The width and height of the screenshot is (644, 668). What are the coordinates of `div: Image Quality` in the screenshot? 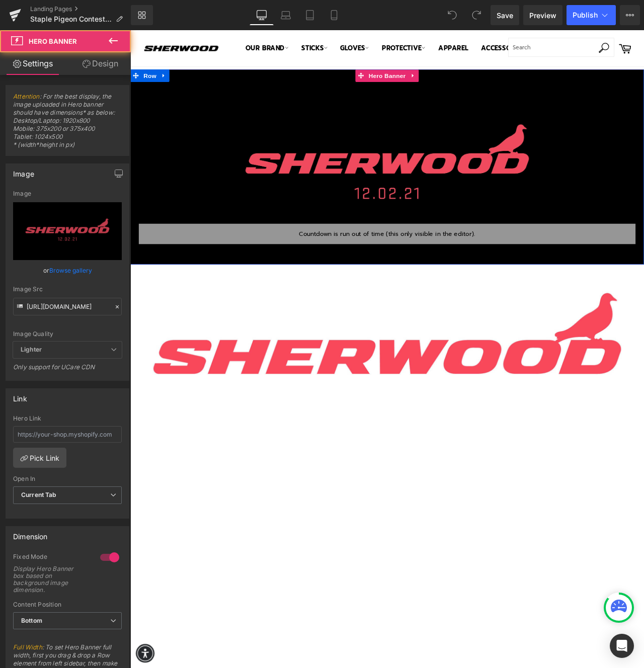 It's located at (67, 334).